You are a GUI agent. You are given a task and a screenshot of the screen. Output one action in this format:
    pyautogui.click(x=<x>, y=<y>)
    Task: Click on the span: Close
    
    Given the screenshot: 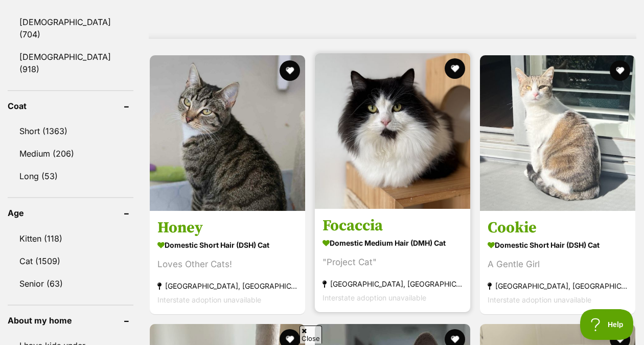 What is the action you would take?
    pyautogui.click(x=311, y=334)
    